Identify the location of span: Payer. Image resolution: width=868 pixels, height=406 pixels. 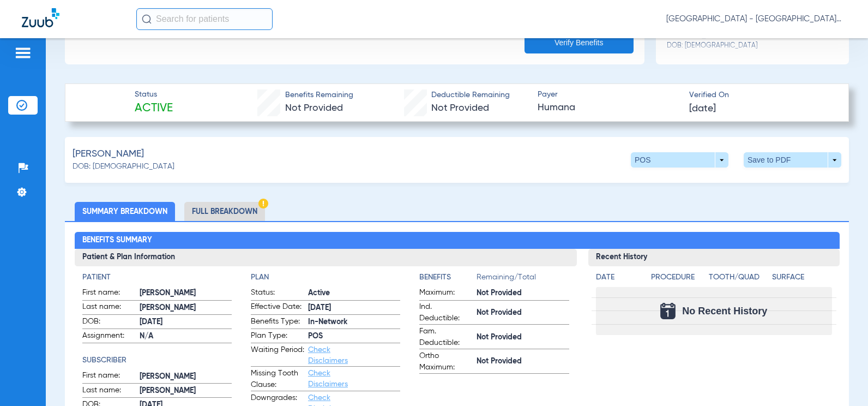
(609, 95).